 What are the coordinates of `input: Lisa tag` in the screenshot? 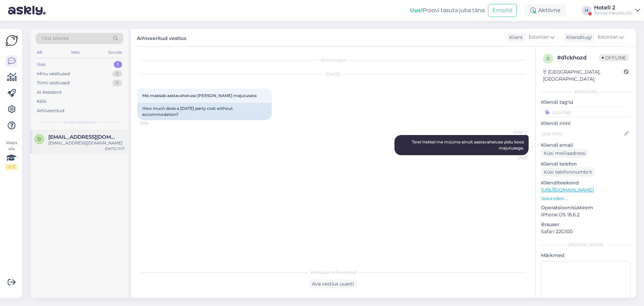 It's located at (586, 112).